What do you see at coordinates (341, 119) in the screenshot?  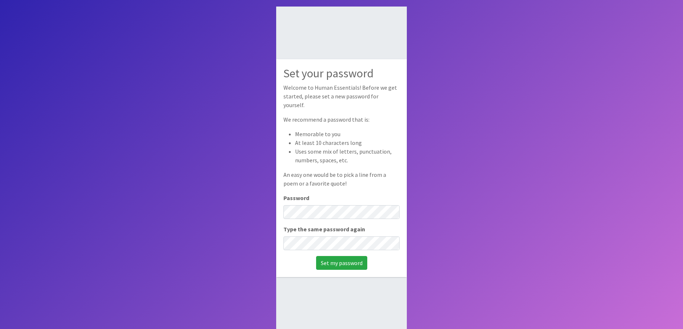 I see `p: We recommend a password that is:` at bounding box center [341, 119].